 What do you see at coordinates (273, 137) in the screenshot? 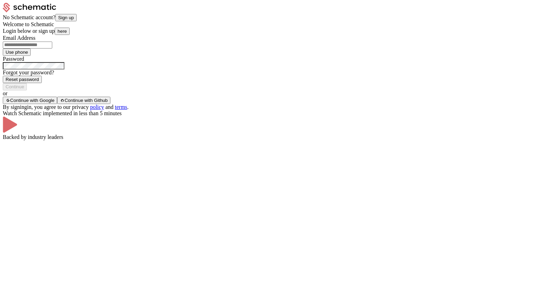
I see `div: Backed by industry leaders` at bounding box center [273, 137].